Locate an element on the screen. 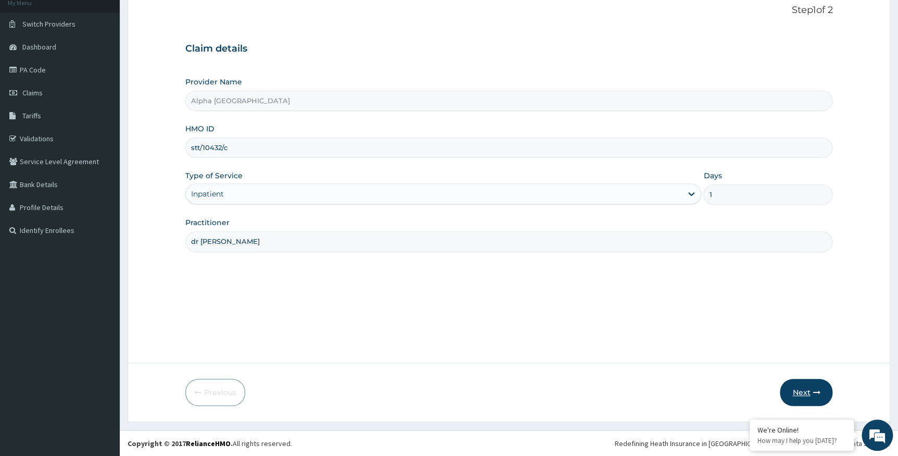 The height and width of the screenshot is (456, 898). input: Enter Name is located at coordinates (509, 241).